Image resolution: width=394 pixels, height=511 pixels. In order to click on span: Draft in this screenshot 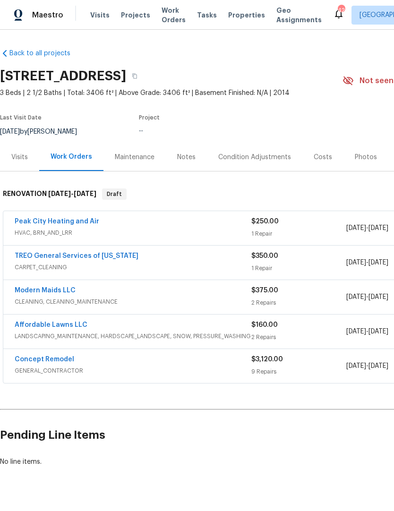, I will do `click(114, 194)`.